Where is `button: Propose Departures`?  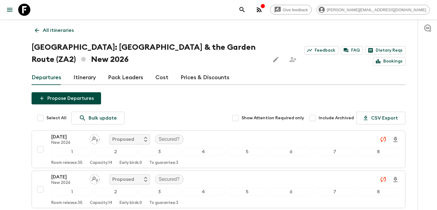 button: Propose Departures is located at coordinates (66, 98).